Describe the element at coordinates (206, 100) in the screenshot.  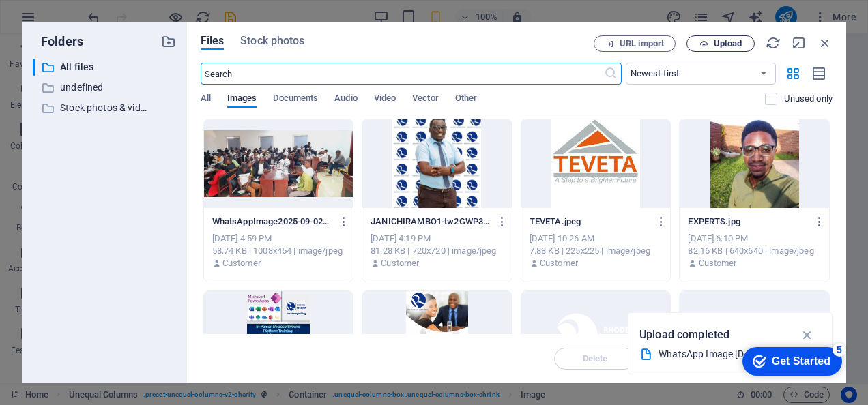
I see `span: All` at that location.